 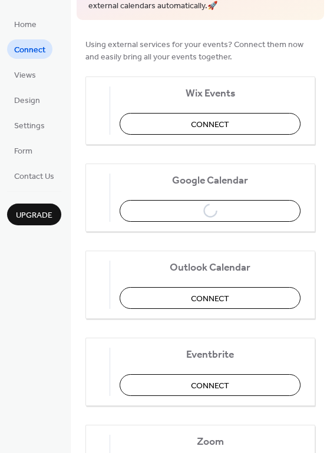 I want to click on span: Google Calendar, so click(x=209, y=180).